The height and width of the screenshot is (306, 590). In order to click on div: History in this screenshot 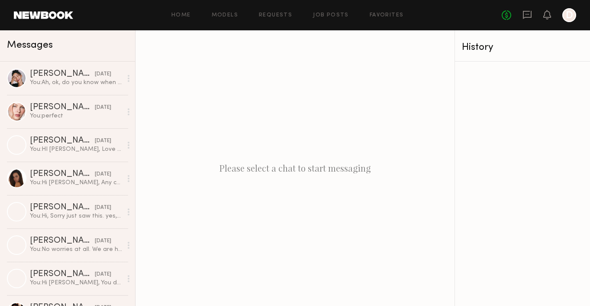, I will do `click(523, 47)`.